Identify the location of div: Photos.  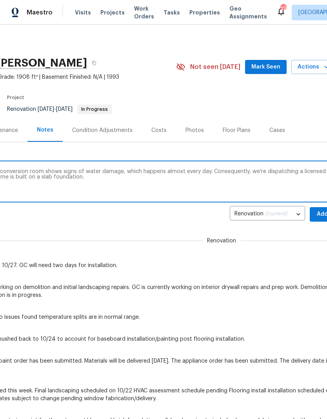
(194, 130).